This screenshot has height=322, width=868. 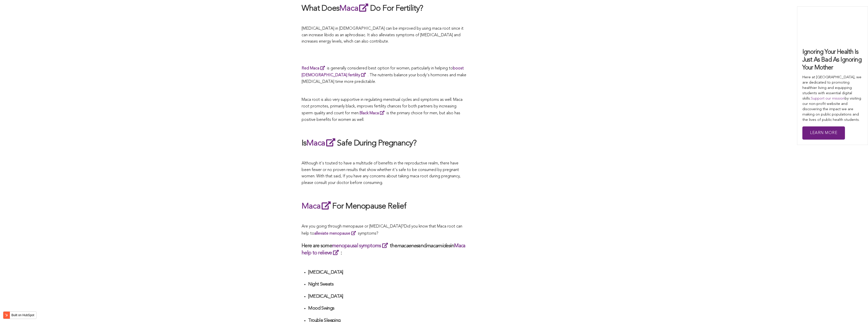 What do you see at coordinates (373, 113) in the screenshot?
I see `a: Black Maca` at bounding box center [373, 113].